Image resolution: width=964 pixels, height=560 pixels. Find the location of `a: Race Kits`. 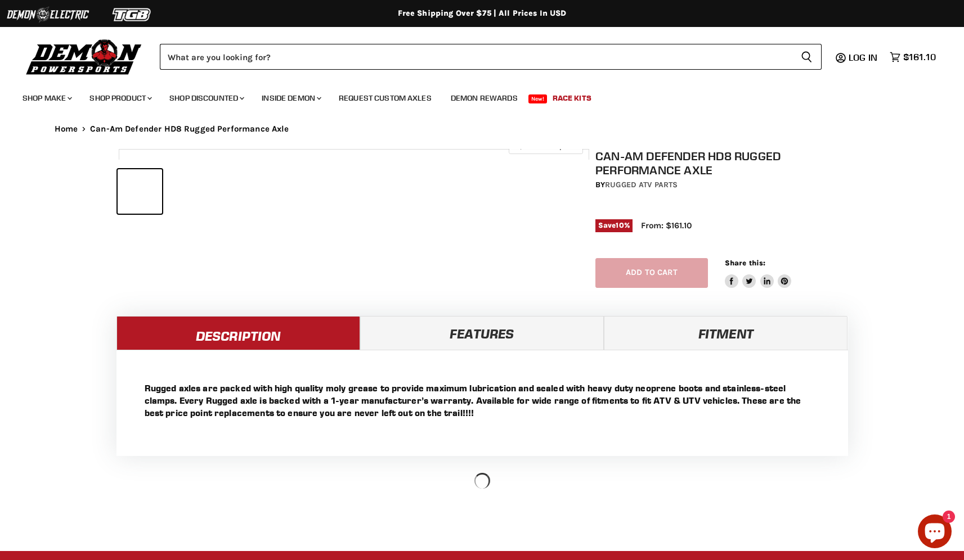

a: Race Kits is located at coordinates (572, 97).